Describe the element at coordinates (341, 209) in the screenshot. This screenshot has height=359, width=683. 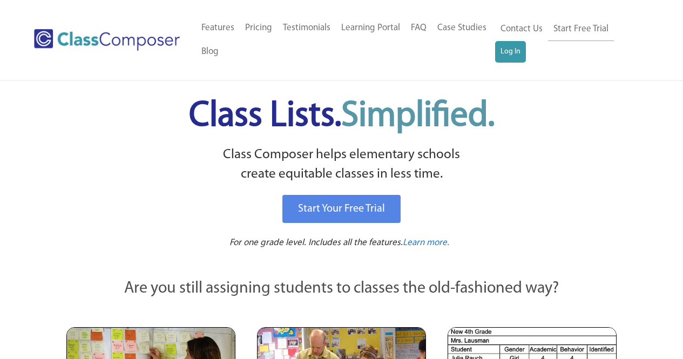
I see `span: Start Your Free Trial` at that location.